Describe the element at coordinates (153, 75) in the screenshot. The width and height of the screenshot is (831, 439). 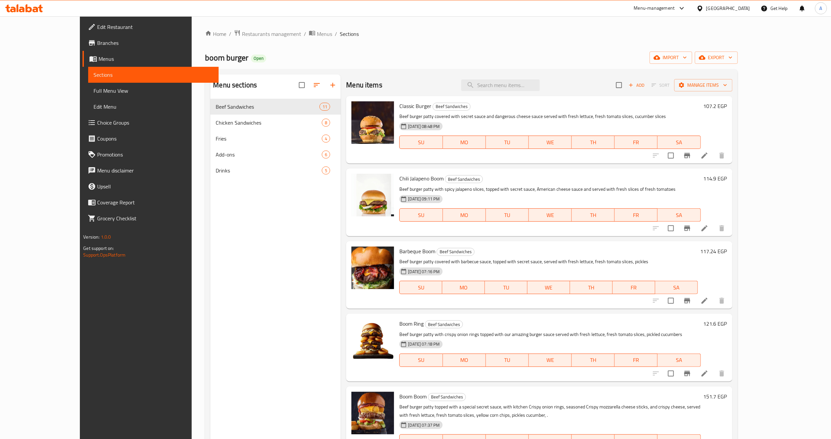
I see `a: Sections` at that location.